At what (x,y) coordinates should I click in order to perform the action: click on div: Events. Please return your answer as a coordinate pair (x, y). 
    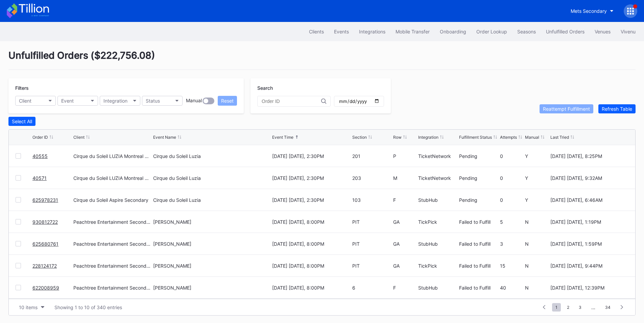
    Looking at the image, I should click on (341, 32).